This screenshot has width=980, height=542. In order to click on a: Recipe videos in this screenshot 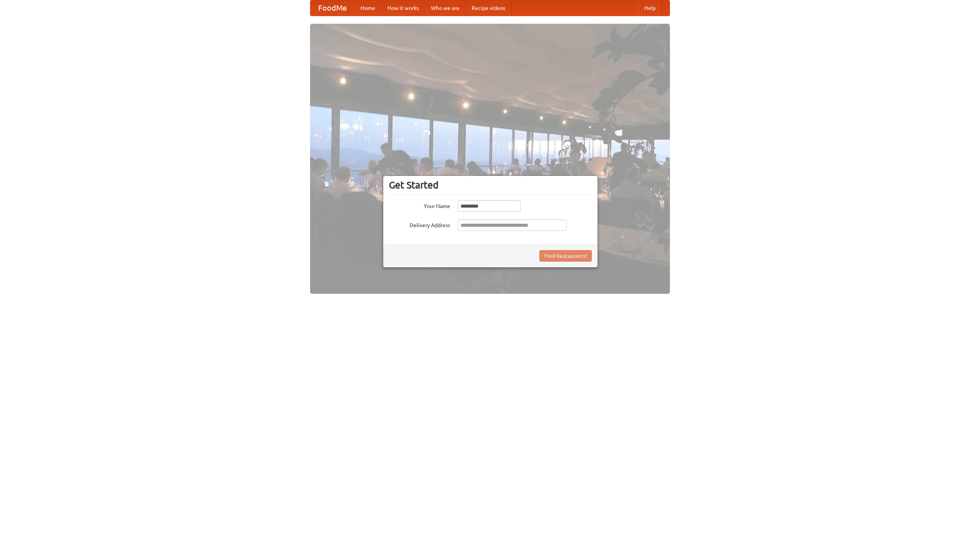, I will do `click(489, 8)`.